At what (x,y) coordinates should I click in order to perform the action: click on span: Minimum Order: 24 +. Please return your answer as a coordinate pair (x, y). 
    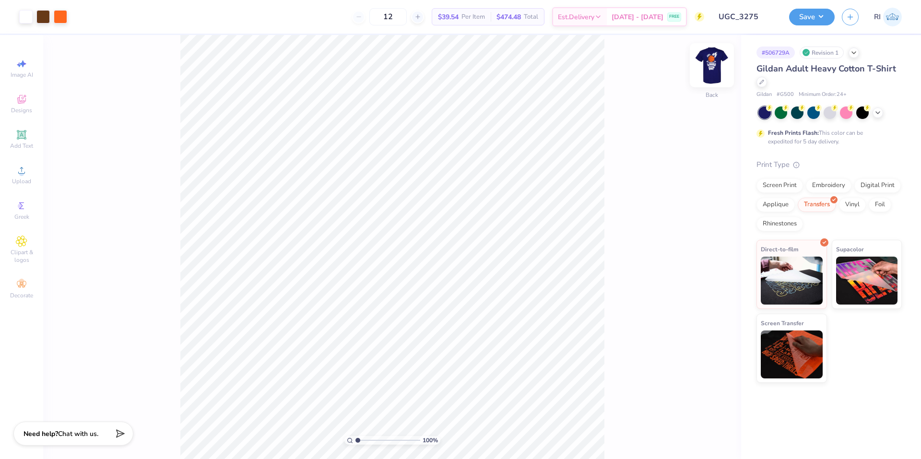
    Looking at the image, I should click on (823, 95).